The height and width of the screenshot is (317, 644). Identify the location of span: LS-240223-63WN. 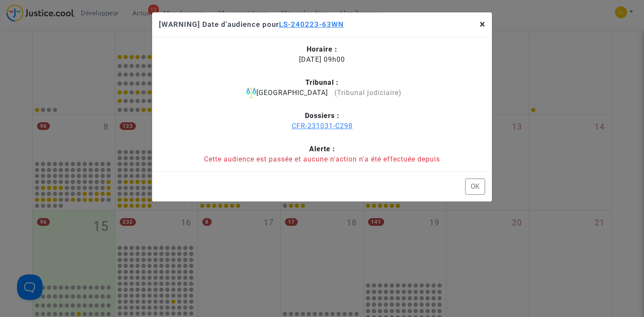
(311, 24).